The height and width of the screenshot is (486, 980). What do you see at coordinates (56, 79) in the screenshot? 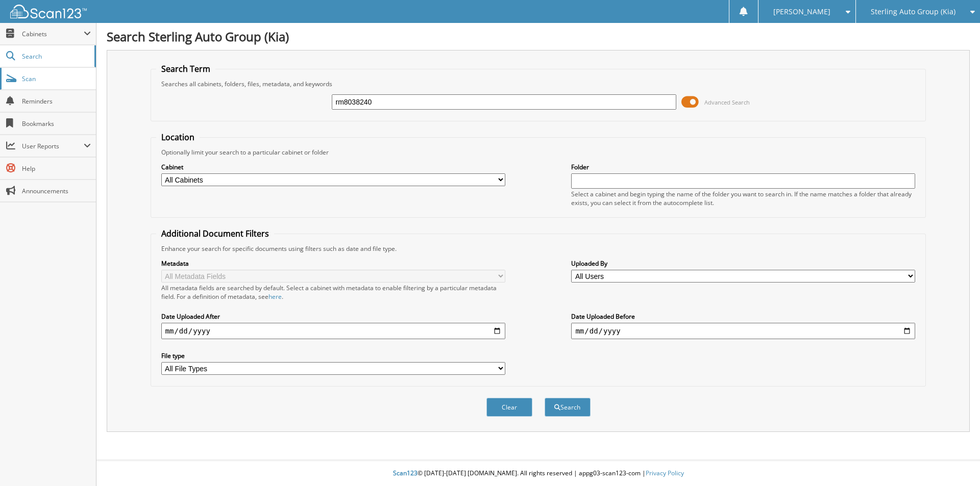
I see `span: Scan` at bounding box center [56, 79].